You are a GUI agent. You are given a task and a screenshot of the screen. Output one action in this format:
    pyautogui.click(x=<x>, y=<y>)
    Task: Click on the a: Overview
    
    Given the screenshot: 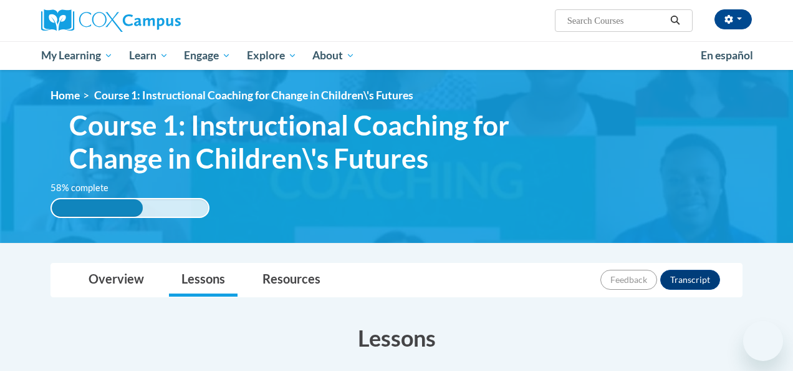 What is the action you would take?
    pyautogui.click(x=116, y=279)
    